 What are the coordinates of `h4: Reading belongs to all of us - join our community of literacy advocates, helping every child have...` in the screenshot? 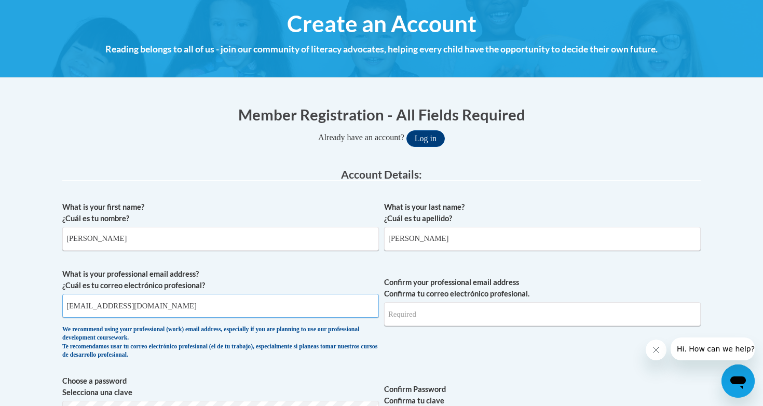 It's located at (382, 49).